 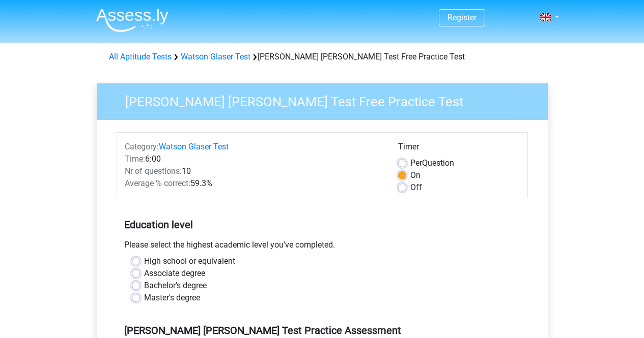 What do you see at coordinates (416, 188) in the screenshot?
I see `label: Off` at bounding box center [416, 188].